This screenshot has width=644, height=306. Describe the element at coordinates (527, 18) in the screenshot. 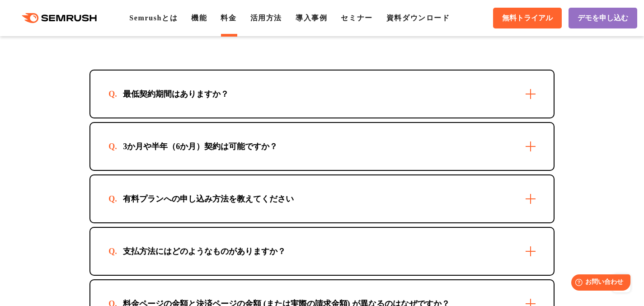

I see `span: 無料トライアル` at that location.